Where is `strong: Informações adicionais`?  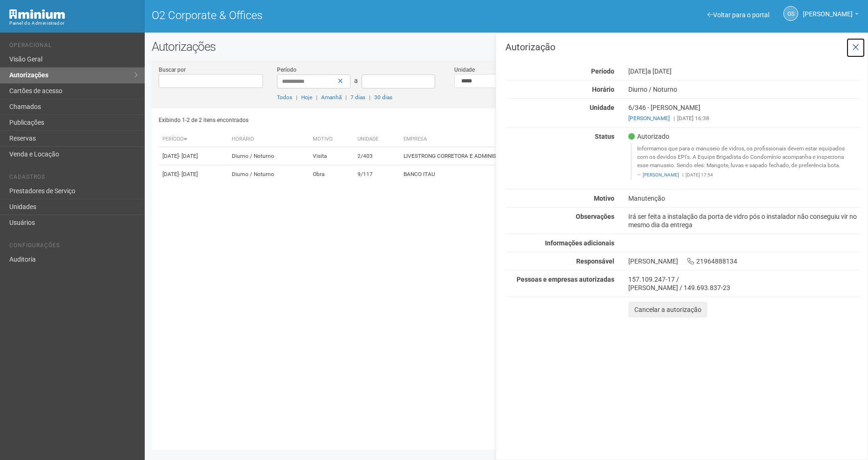
strong: Informações adicionais is located at coordinates (579, 243).